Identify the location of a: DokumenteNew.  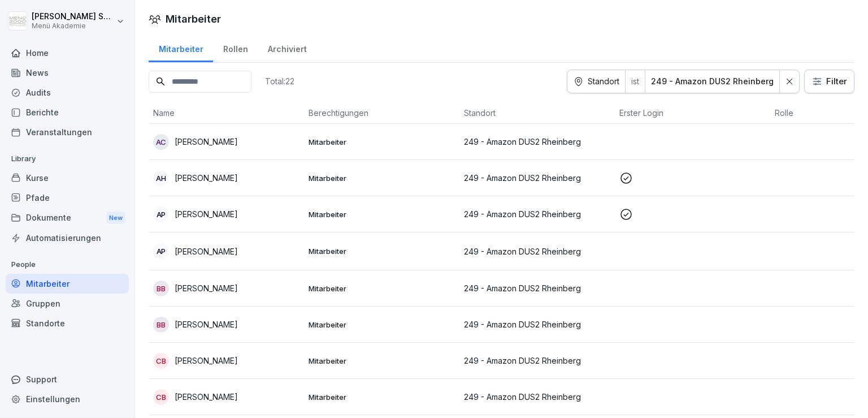
(67, 218).